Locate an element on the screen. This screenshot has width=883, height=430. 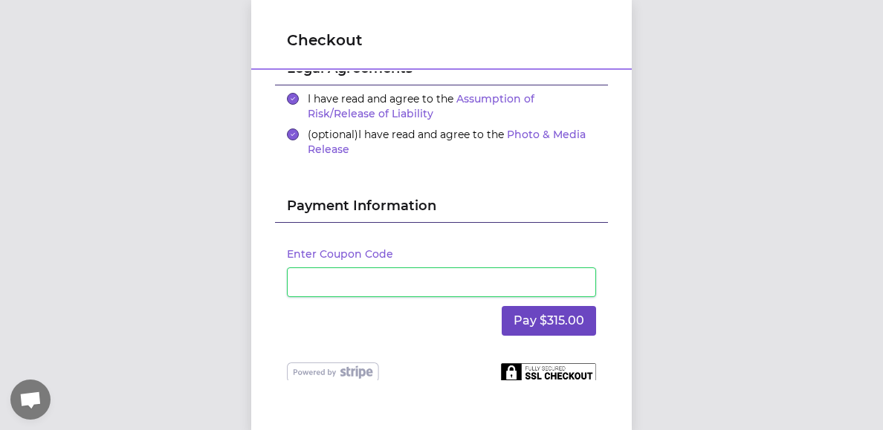
h2: Payment Information is located at coordinates (441, 209).